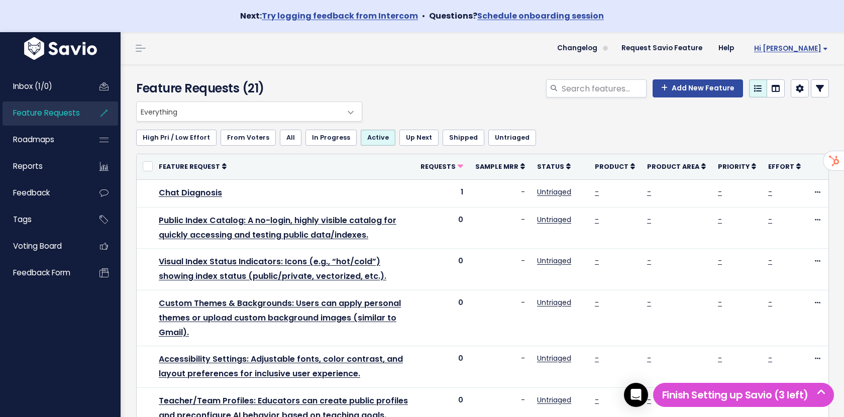  Describe the element at coordinates (331, 138) in the screenshot. I see `a: In Progress` at that location.